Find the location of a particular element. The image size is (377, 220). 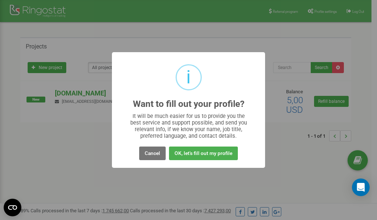

div: Open Intercom Messenger is located at coordinates (361, 188).